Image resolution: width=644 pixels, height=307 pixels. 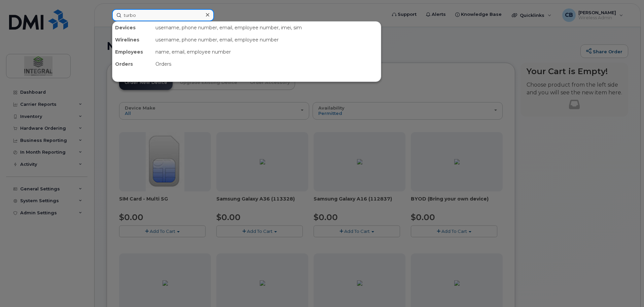 What do you see at coordinates (163, 15) in the screenshot?
I see `input: Find something...` at bounding box center [163, 15].